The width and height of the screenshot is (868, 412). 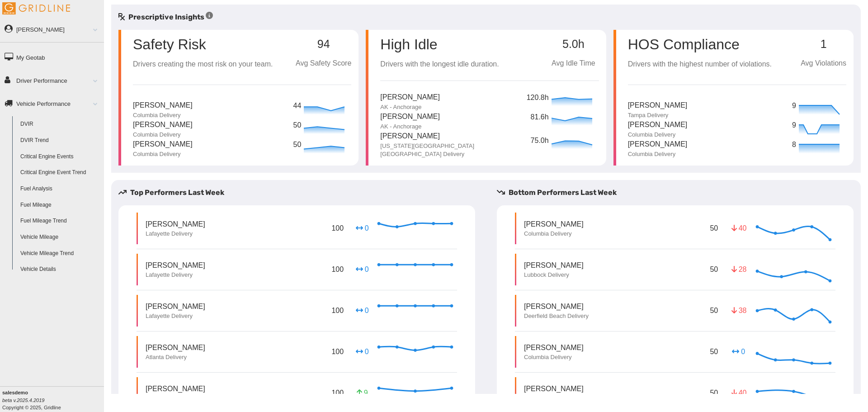 I want to click on a: Critical Engine Events, so click(x=60, y=157).